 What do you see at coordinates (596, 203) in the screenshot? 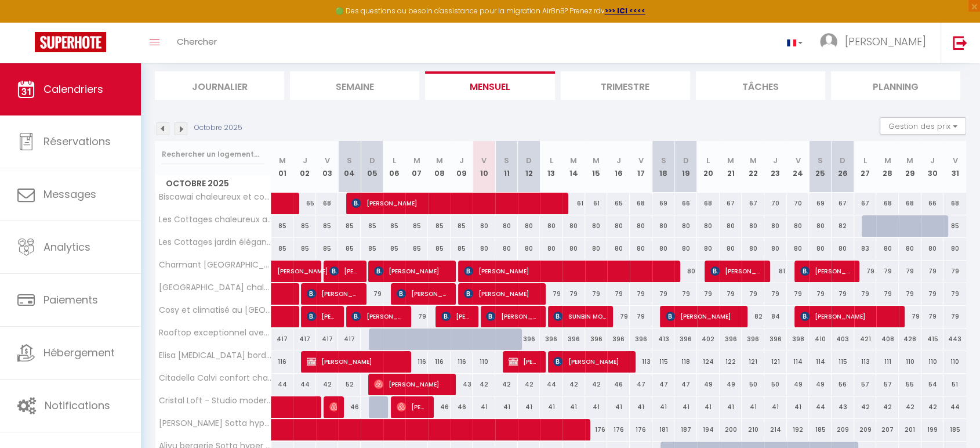
I see `div: 61` at bounding box center [596, 203].